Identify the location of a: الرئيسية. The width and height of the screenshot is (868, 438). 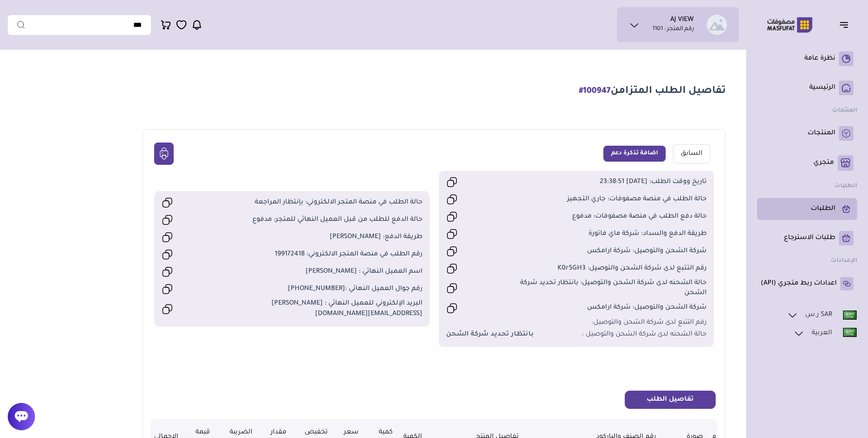
(807, 88).